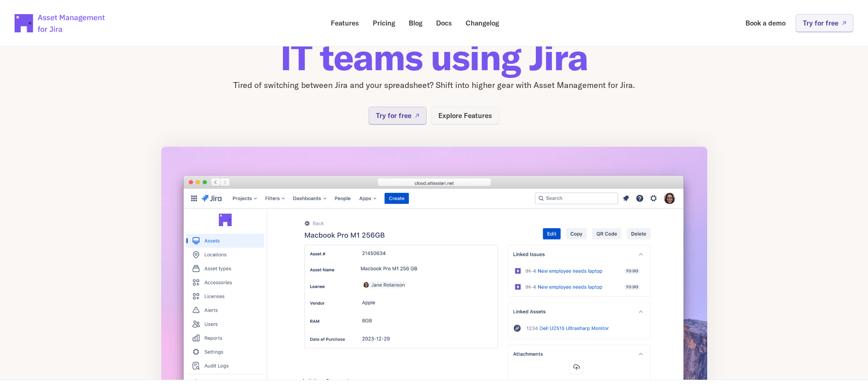 Image resolution: width=868 pixels, height=387 pixels. Describe the element at coordinates (415, 23) in the screenshot. I see `a: Blog` at that location.